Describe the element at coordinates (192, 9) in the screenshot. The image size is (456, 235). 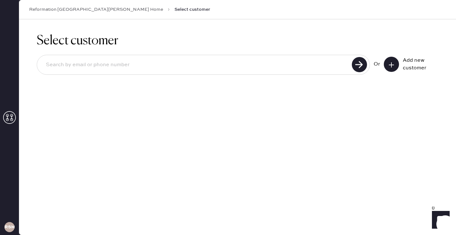
I see `span: Select customer` at that location.